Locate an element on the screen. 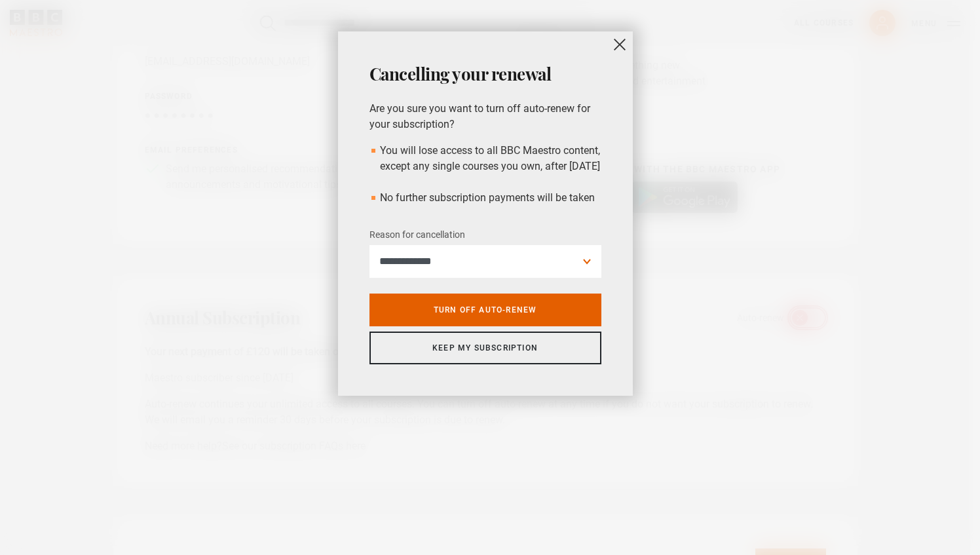 The width and height of the screenshot is (980, 555). h2: Cancelling your renewal is located at coordinates (486, 74).